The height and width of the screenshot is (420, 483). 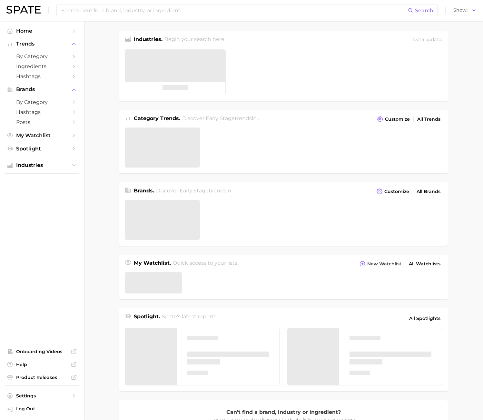 I want to click on input: Search here for a brand, industry, or ingredient, so click(x=234, y=10).